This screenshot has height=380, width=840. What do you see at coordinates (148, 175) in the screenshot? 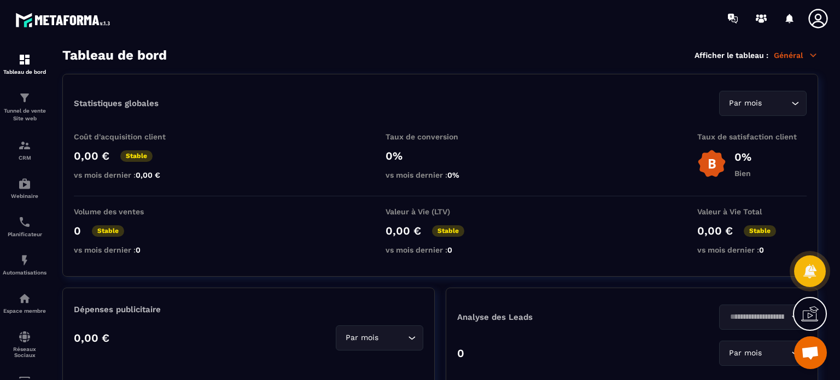
I see `span: 0,00 €` at bounding box center [148, 175].